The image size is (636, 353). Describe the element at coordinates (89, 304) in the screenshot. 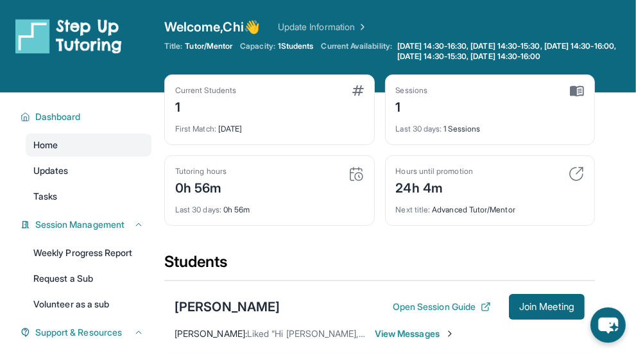

I see `a: Volunteer as a sub` at that location.